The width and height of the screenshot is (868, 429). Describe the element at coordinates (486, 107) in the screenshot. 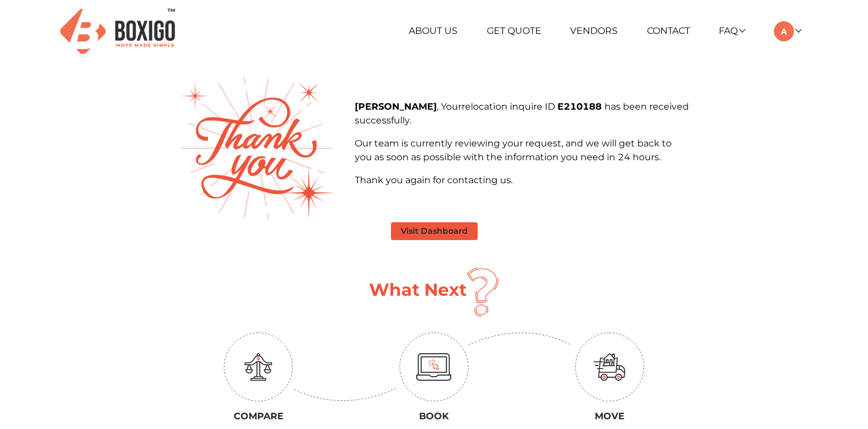

I see `span: relocation` at that location.